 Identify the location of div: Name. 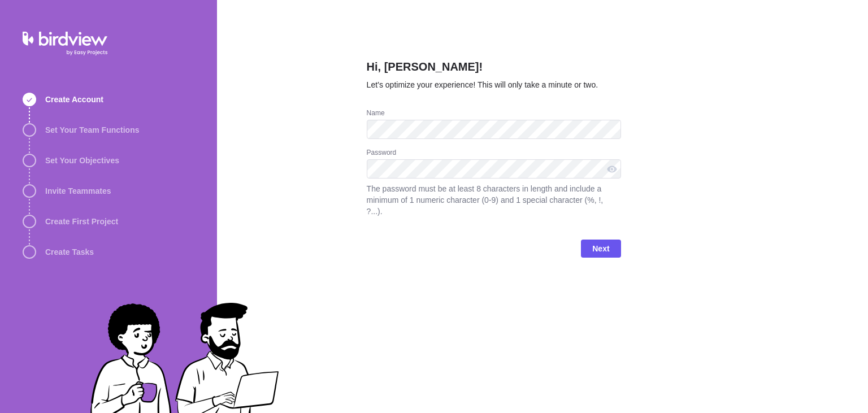
(494, 114).